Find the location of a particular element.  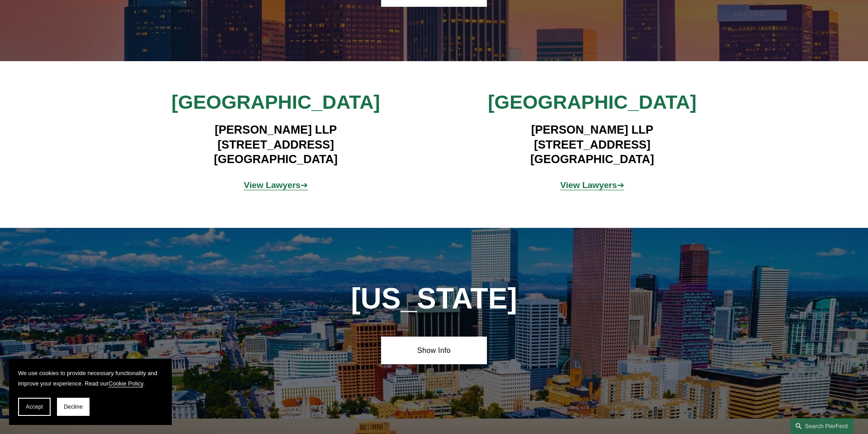

a: Show Info is located at coordinates (434, 350).